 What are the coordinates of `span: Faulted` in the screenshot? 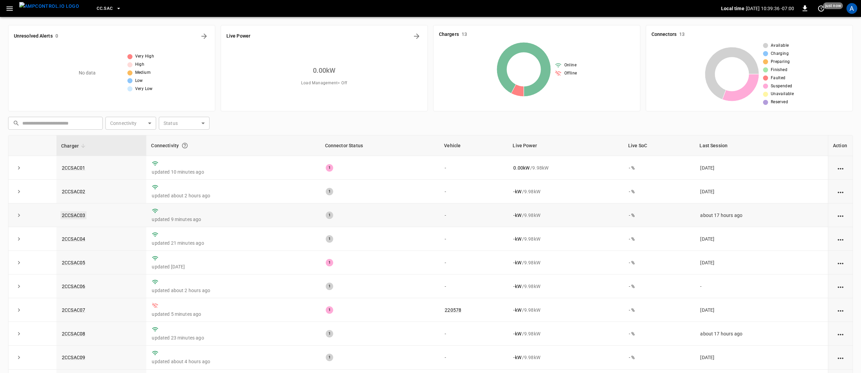 It's located at (779, 78).